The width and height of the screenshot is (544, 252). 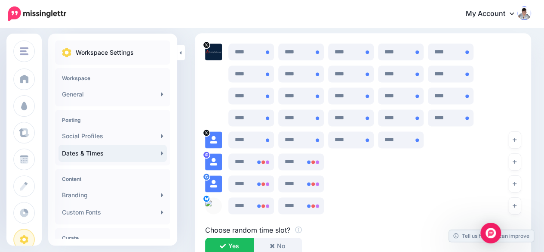 What do you see at coordinates (24, 51) in the screenshot?
I see `img: menu.png` at bounding box center [24, 51].